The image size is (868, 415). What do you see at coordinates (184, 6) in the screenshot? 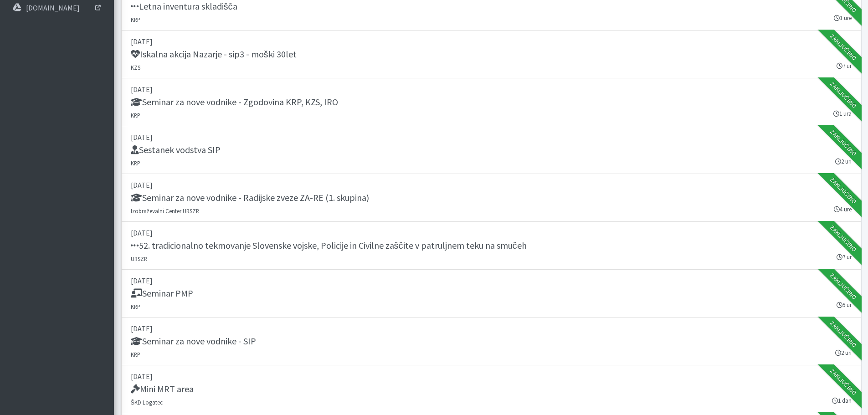
I see `h5: Letna inventura skladišča` at bounding box center [184, 6].